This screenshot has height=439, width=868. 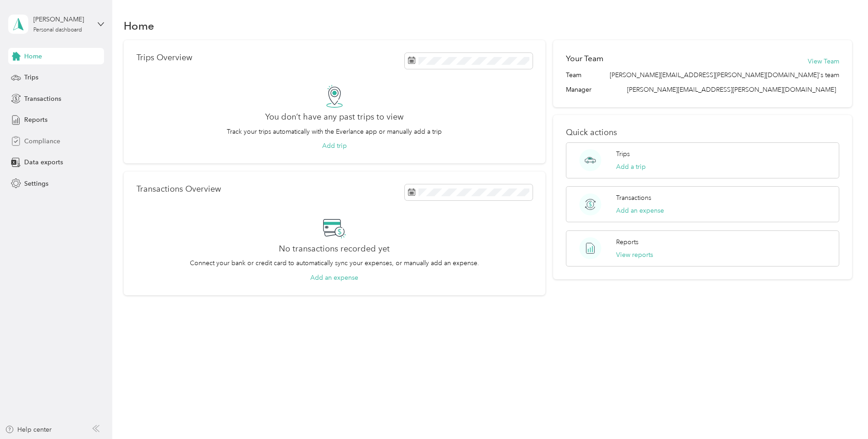 I want to click on p: Trips, so click(x=623, y=154).